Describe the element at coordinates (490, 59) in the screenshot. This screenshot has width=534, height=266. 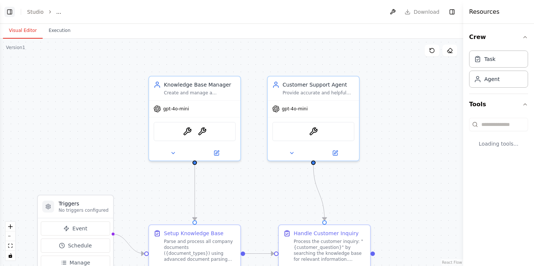
I see `div: Task` at that location.